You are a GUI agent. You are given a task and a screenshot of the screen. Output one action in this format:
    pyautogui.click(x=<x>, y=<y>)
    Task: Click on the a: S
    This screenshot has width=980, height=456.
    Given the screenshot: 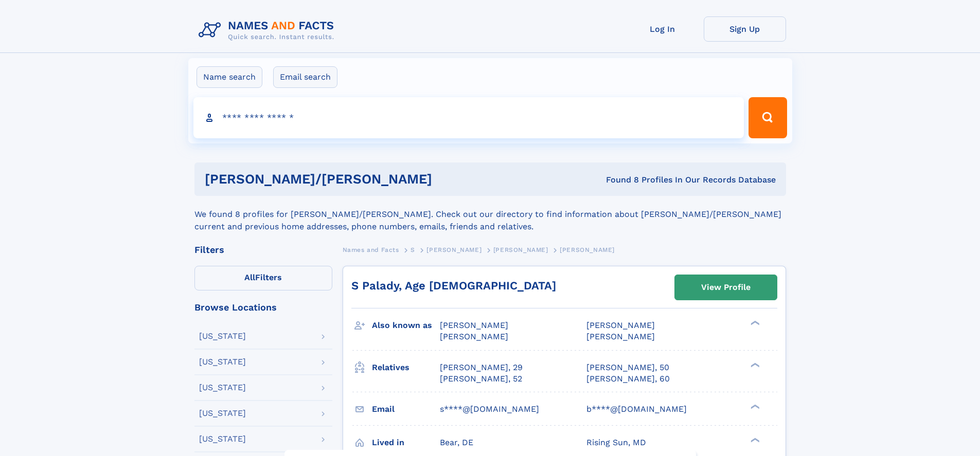 What is the action you would take?
    pyautogui.click(x=412, y=249)
    